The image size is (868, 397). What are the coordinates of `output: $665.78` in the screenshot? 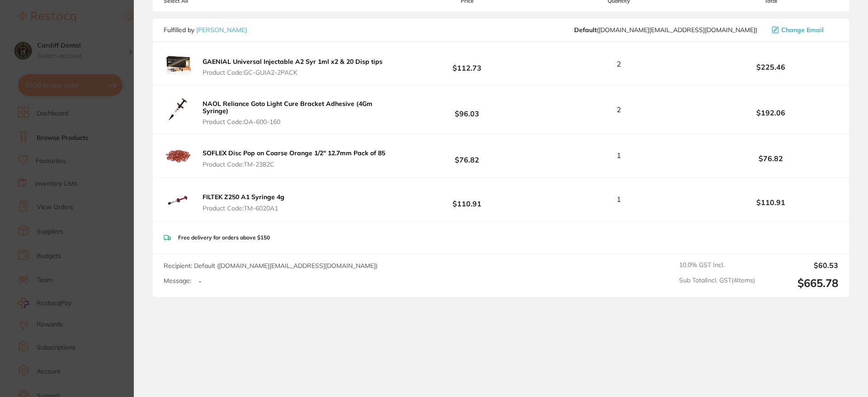 It's located at (800, 283).